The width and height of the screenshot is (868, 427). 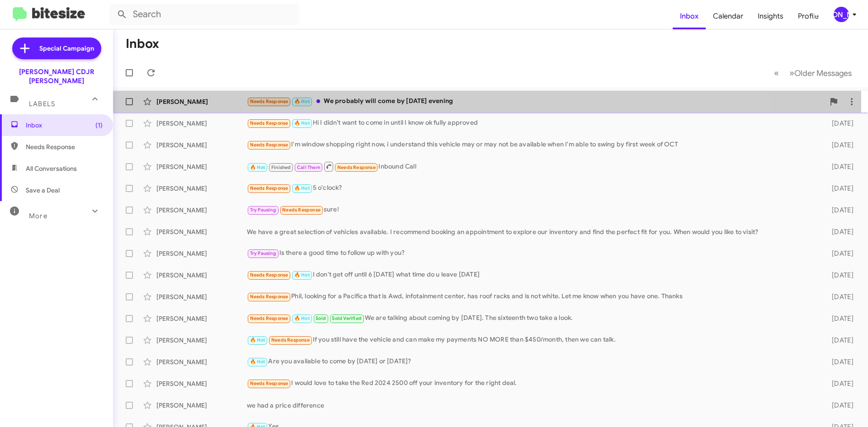 What do you see at coordinates (204, 14) in the screenshot?
I see `input: Search` at bounding box center [204, 14].